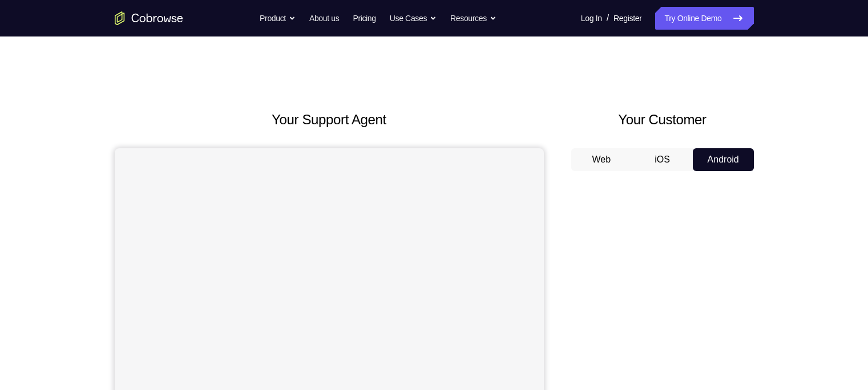 The height and width of the screenshot is (390, 868). I want to click on button: Resources, so click(473, 18).